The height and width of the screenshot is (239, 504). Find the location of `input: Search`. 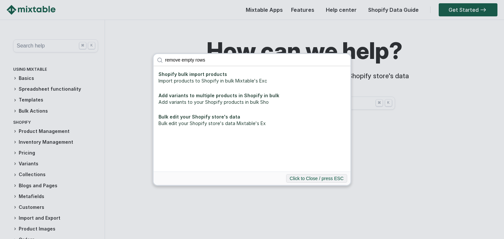

input: Search is located at coordinates (256, 60).